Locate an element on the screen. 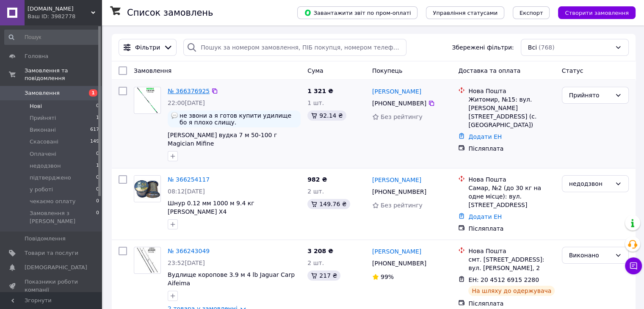 Image resolution: width=644 pixels, height=309 pixels. button: Управління статусами is located at coordinates (465, 13).